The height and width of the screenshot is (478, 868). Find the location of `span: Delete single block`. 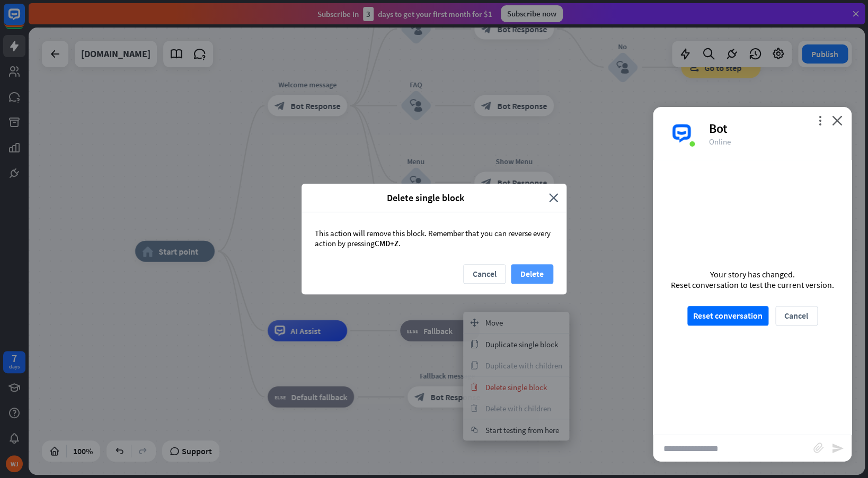

span: Delete single block is located at coordinates (425, 198).